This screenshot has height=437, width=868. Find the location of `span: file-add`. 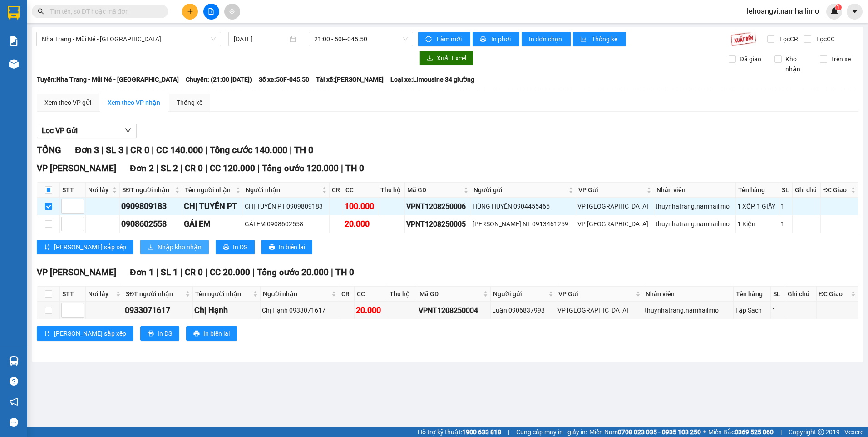

span: file-add is located at coordinates (211, 12).